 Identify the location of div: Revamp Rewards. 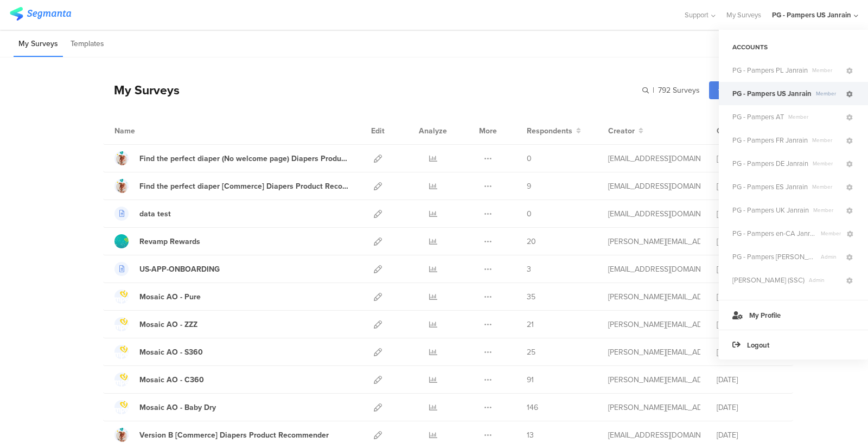
(170, 242).